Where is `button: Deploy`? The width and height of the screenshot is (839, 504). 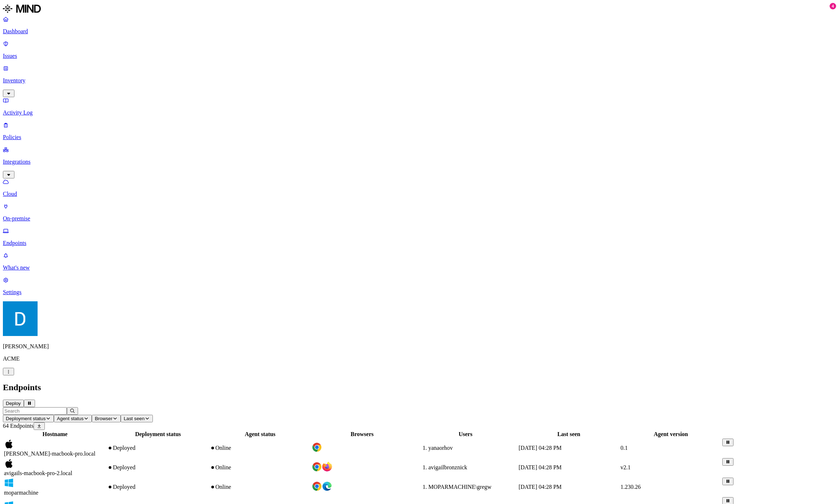 button: Deploy is located at coordinates (14, 404).